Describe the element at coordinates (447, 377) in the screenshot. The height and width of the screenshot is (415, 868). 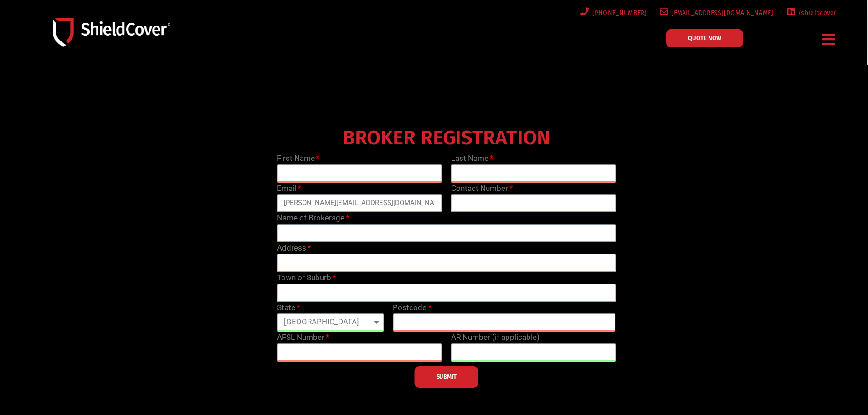
I see `button: SUBMIT` at that location.